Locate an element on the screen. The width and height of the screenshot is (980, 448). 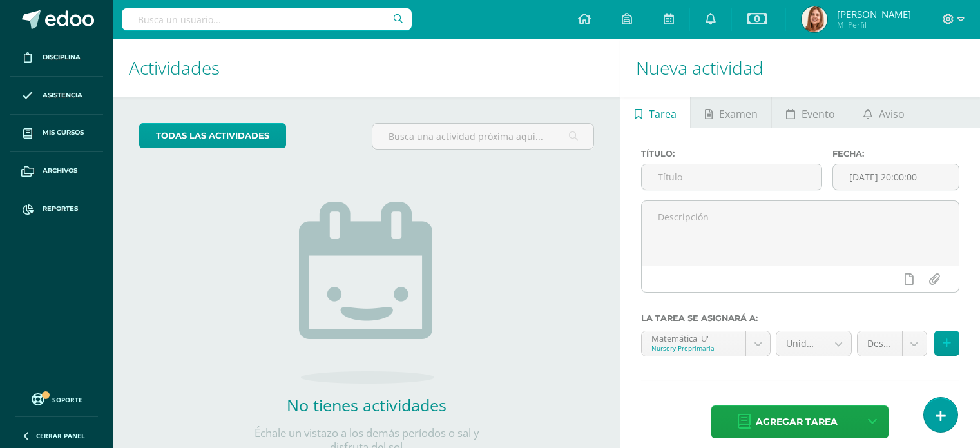
a: Evento is located at coordinates (810, 113).